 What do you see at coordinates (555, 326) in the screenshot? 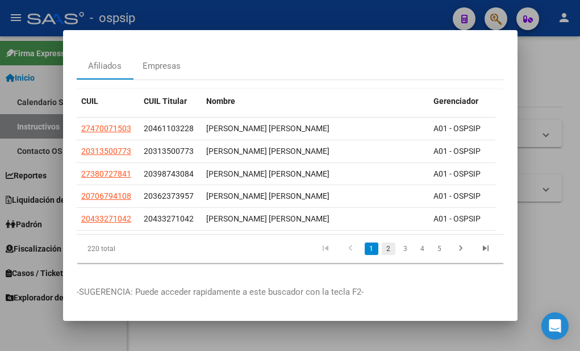
I see `div: Open Intercom Messenger` at bounding box center [555, 326].